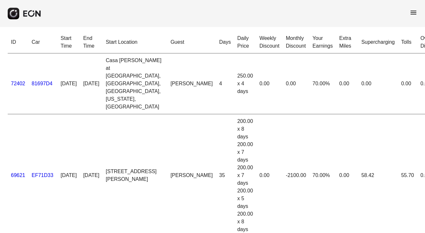 The width and height of the screenshot is (425, 233). What do you see at coordinates (135, 42) in the screenshot?
I see `th: Start Location` at bounding box center [135, 42].